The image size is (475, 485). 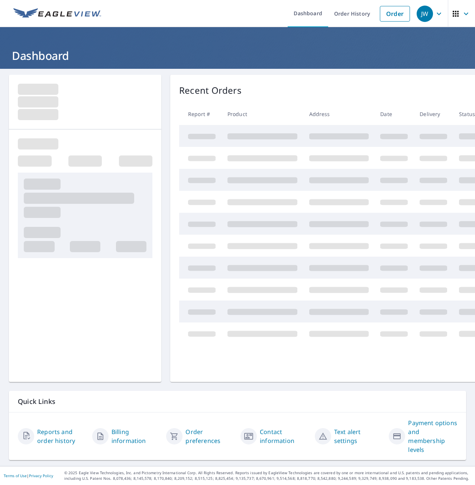 I want to click on a: Terms of Use, so click(x=15, y=475).